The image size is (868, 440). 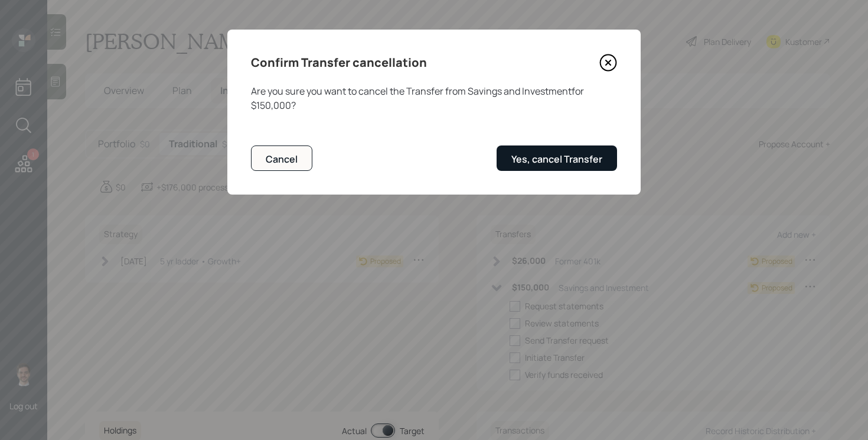 What do you see at coordinates (282, 159) in the screenshot?
I see `div: Cancel` at bounding box center [282, 159].